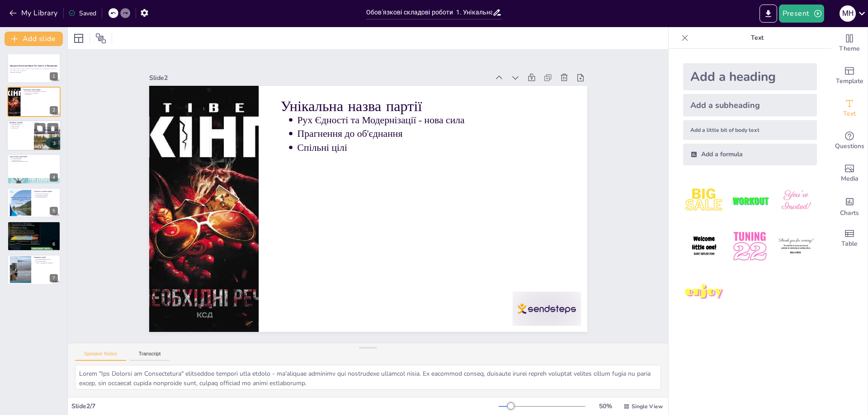 This screenshot has height=415, width=868. Describe the element at coordinates (704, 246) in the screenshot. I see `img: 4.jpeg` at that location.